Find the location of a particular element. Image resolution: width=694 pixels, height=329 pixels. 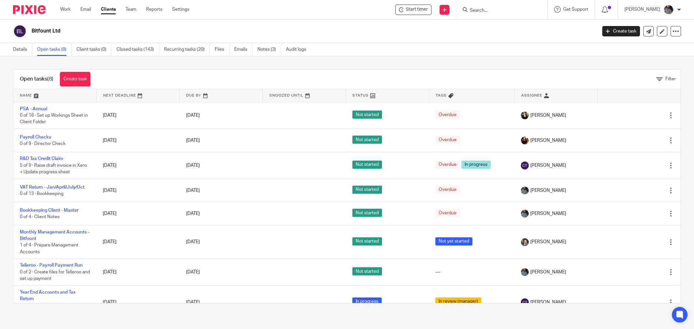

input: Search is located at coordinates (498, 11).